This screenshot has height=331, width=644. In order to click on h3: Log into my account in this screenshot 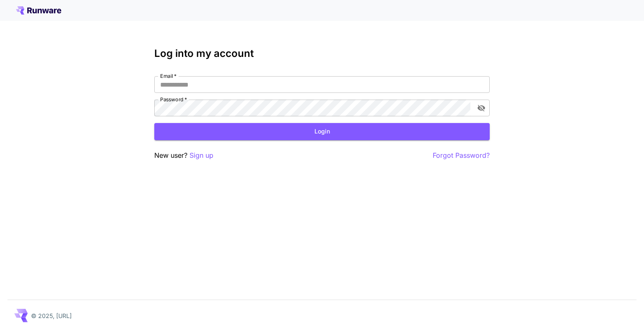, I will do `click(322, 54)`.